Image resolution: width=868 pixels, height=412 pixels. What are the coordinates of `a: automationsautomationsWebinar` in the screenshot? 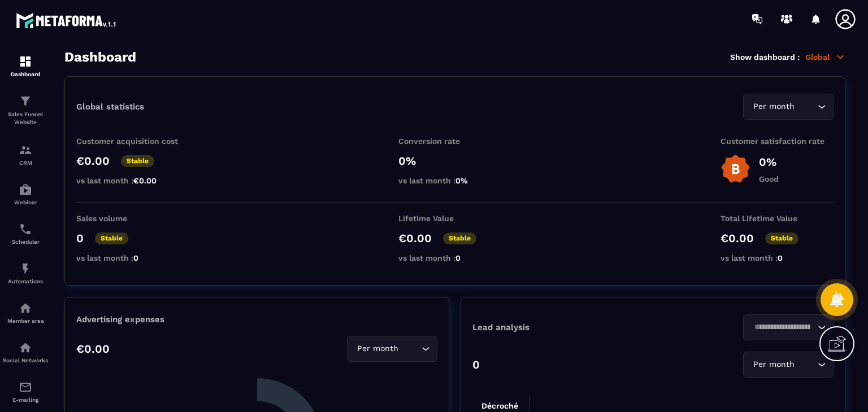 It's located at (25, 194).